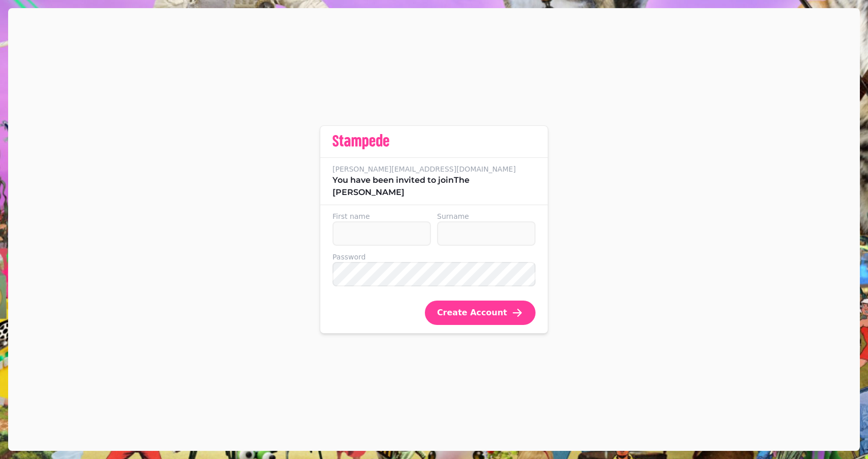  Describe the element at coordinates (472, 313) in the screenshot. I see `span: Create Account` at that location.